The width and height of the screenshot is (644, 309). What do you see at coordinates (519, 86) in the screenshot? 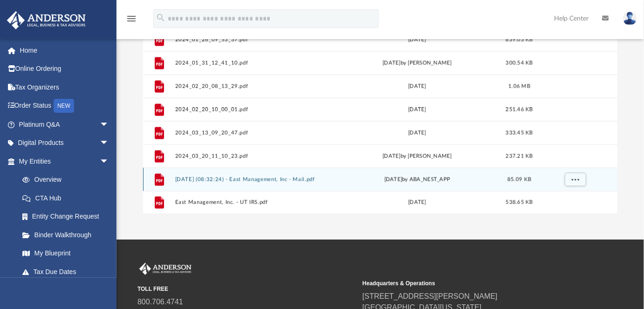
I see `span: 1.06 MB` at bounding box center [519, 86].